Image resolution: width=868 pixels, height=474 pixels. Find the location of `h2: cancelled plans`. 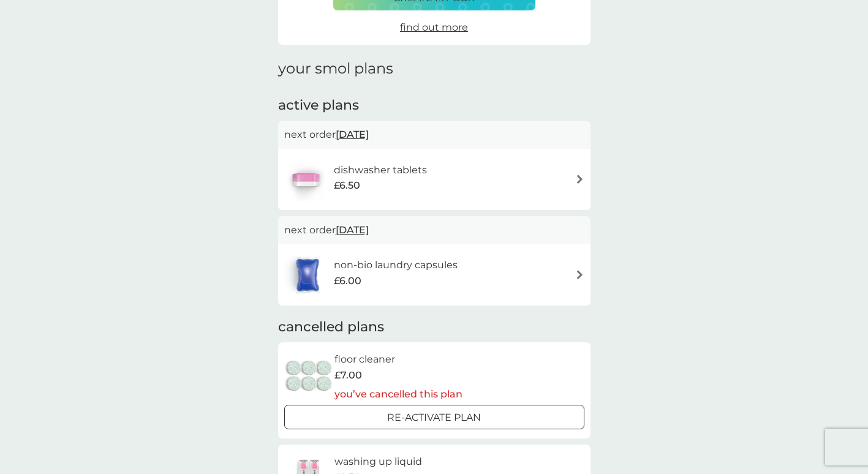

h2: cancelled plans is located at coordinates (434, 327).